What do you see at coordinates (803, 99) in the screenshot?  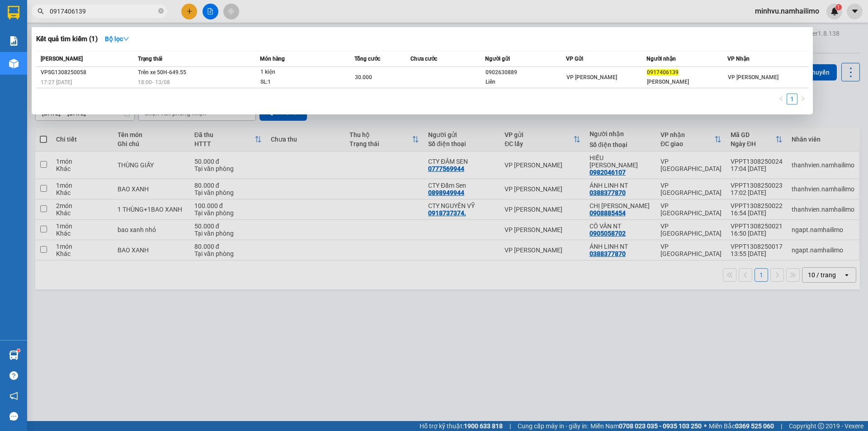 I see `span: right` at bounding box center [803, 99].